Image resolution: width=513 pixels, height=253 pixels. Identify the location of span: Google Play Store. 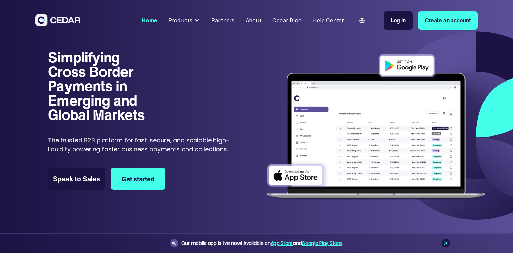
(322, 243).